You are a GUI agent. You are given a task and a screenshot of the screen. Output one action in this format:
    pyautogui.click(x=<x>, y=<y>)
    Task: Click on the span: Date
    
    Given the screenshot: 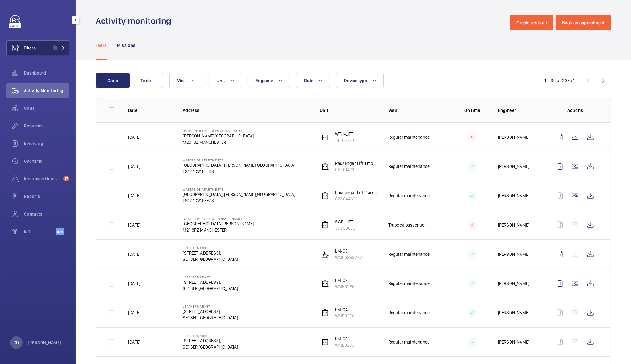 What is the action you would take?
    pyautogui.click(x=308, y=81)
    